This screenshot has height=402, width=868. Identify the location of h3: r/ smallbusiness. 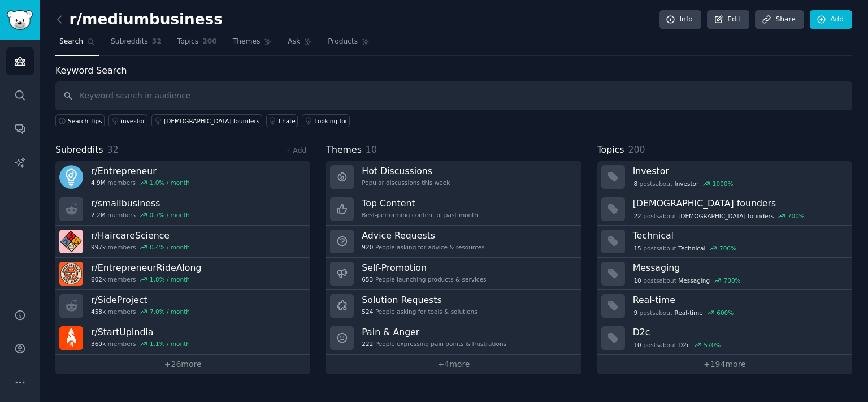
(140, 203).